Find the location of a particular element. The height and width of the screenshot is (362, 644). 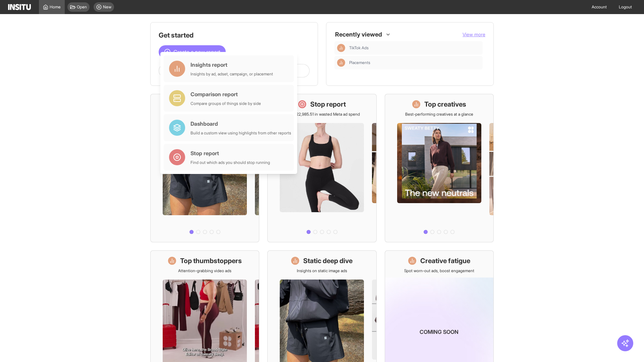

span: View more is located at coordinates (474, 34).